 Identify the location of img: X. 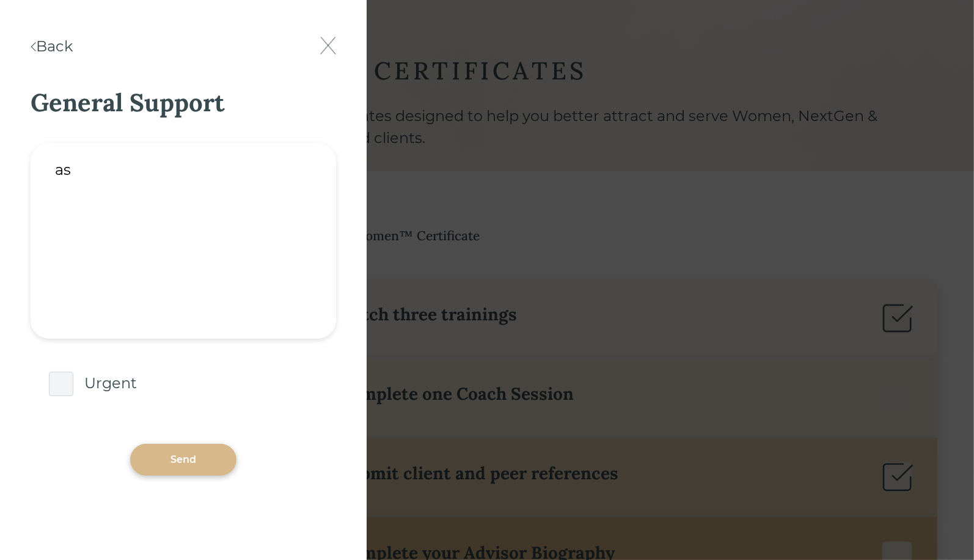
(328, 45).